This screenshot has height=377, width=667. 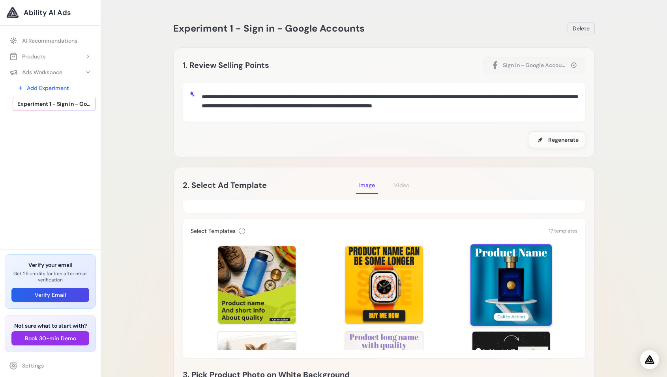 What do you see at coordinates (563, 231) in the screenshot?
I see `span: 17 templates` at bounding box center [563, 231].